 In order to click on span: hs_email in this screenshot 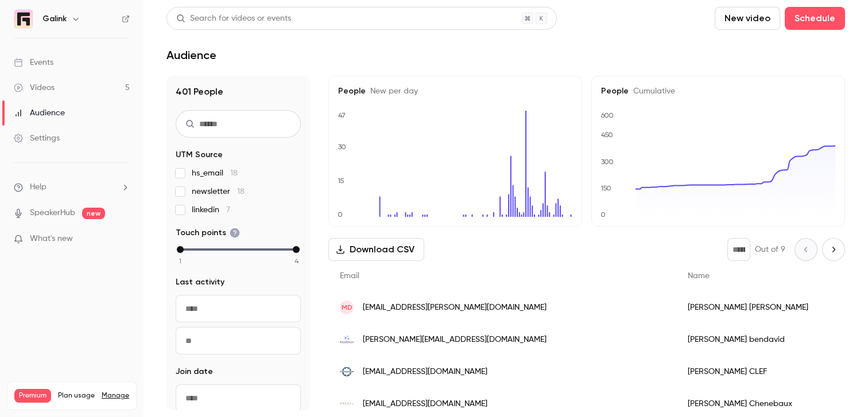, I will do `click(214, 173)`.